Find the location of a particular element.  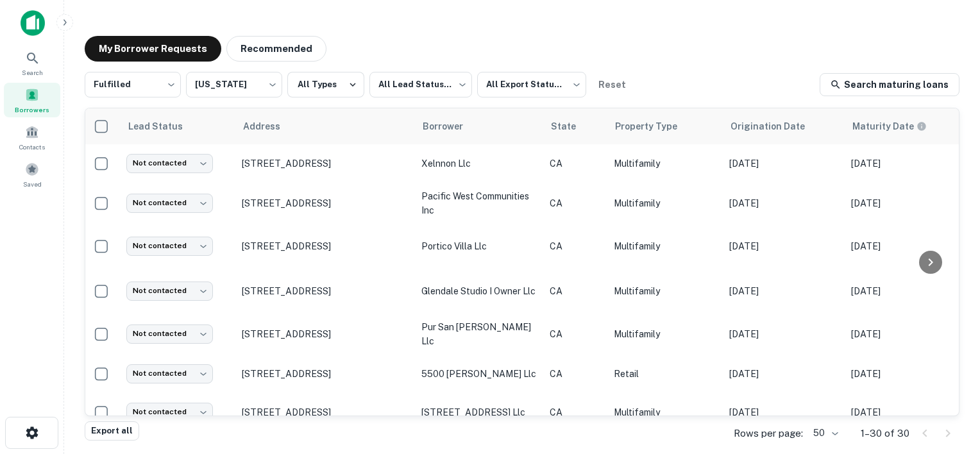

p: portico villa llc is located at coordinates (479, 246).